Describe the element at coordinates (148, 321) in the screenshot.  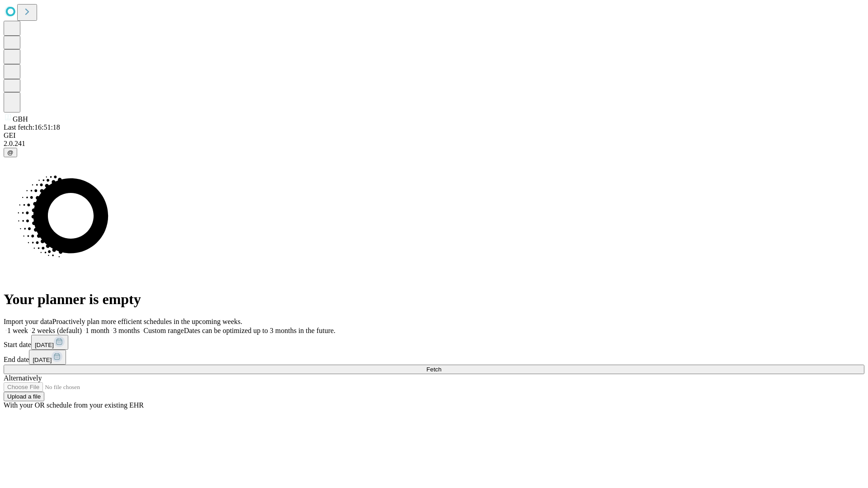
I see `span: Proactively plan more efficient schedules in the upcoming weeks.` at that location.